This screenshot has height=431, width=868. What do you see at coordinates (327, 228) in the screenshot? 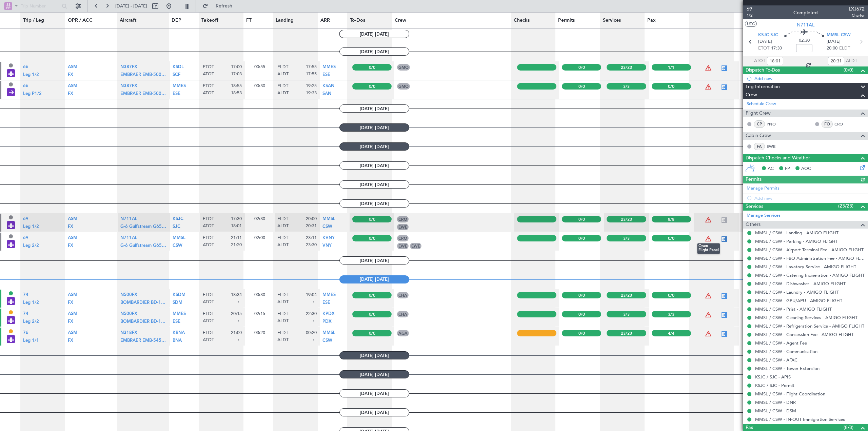
I see `a: CSW` at bounding box center [327, 228].